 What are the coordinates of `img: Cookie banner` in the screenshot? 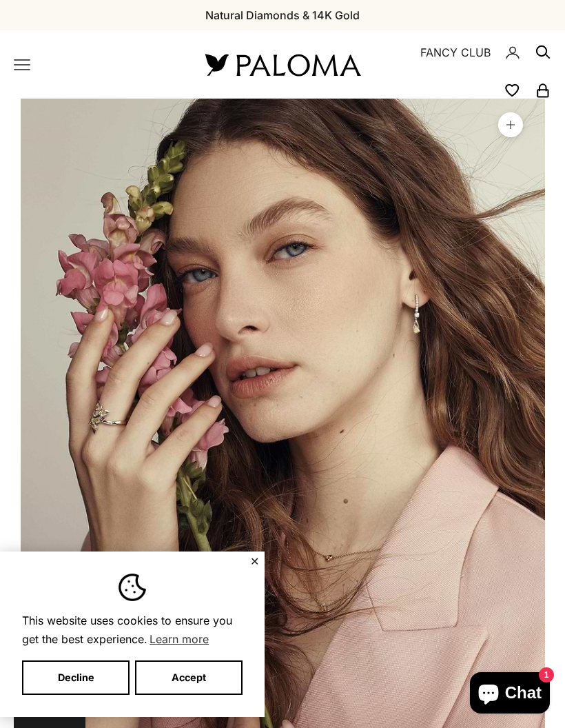 It's located at (132, 588).